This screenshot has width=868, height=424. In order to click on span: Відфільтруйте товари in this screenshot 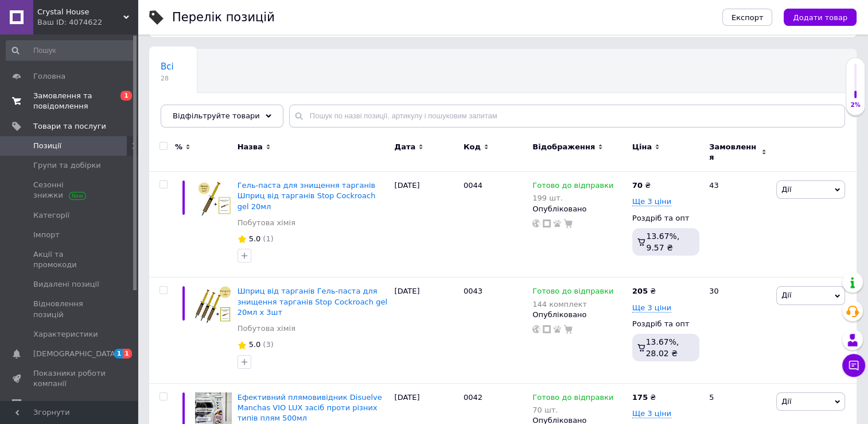, I will do `click(216, 116)`.